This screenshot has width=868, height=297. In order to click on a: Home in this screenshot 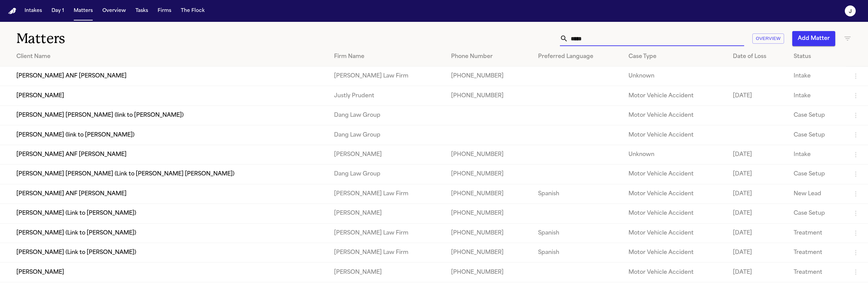, I will do `click(12, 11)`.